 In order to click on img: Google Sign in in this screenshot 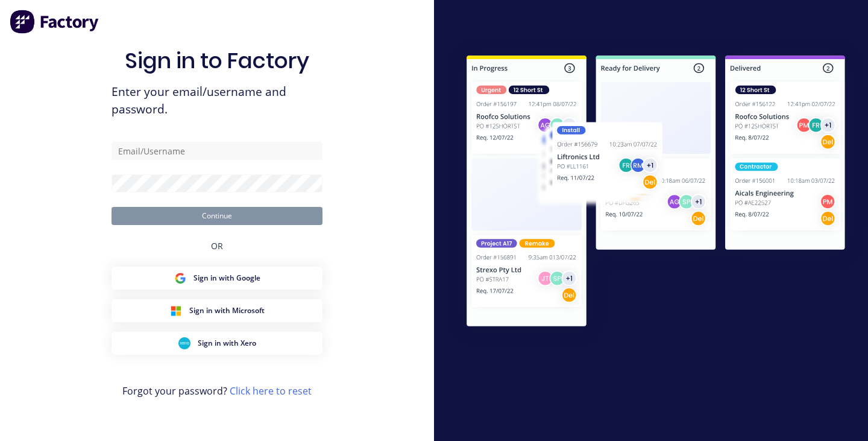, I will do `click(180, 278)`.